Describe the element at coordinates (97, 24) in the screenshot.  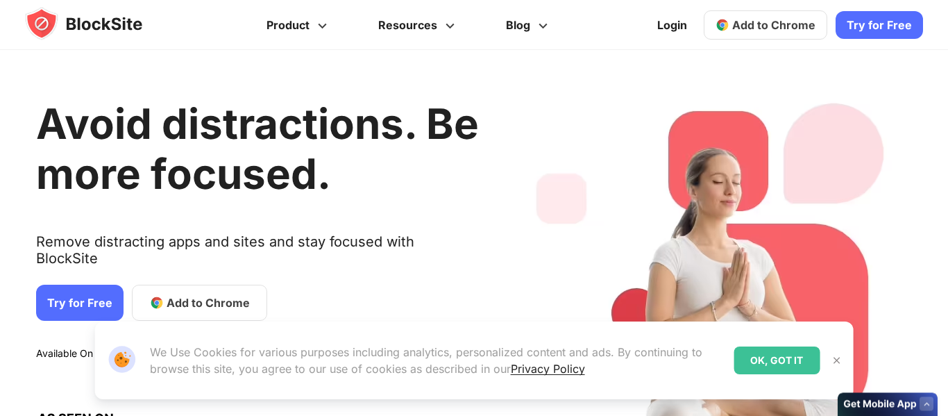
I see `img: blocksite-icon.5d769676.svg` at that location.